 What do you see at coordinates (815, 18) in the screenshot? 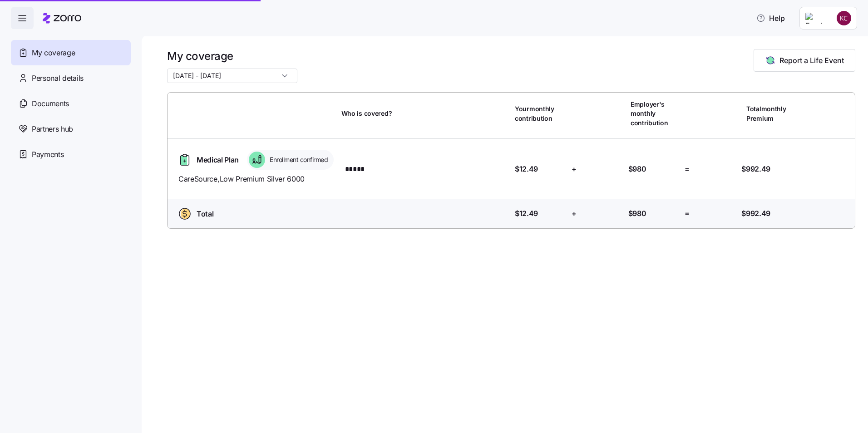
I see `img: Employer logo` at bounding box center [815, 18].